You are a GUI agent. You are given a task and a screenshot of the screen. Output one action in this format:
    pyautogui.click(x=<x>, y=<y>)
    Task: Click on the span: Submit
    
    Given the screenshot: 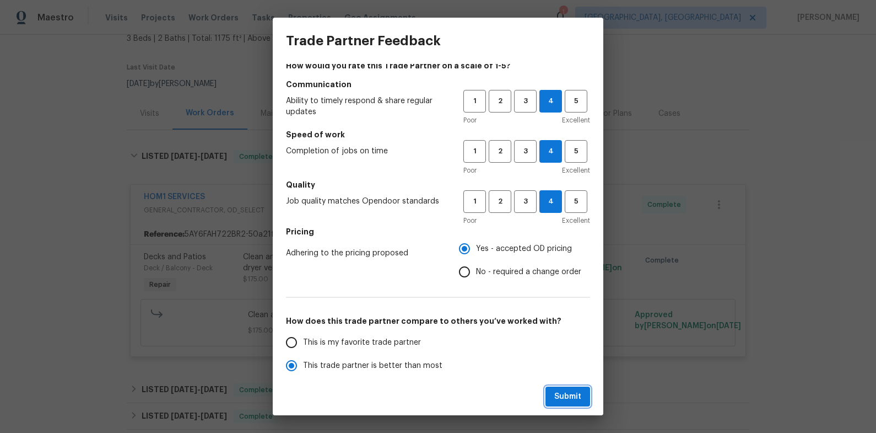 What is the action you would take?
    pyautogui.click(x=567, y=396)
    